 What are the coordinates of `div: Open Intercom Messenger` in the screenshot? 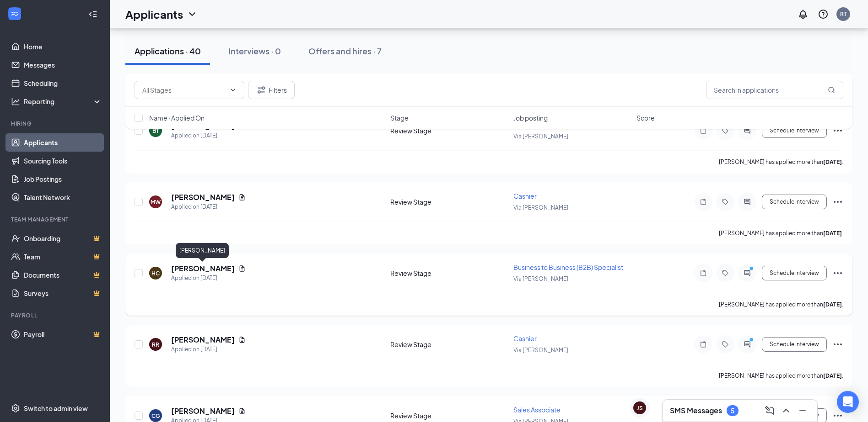 It's located at (847, 402).